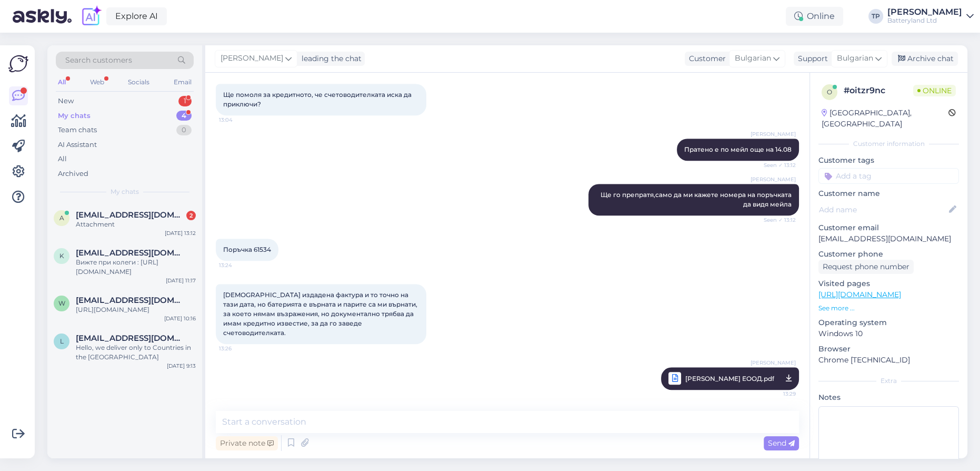 The image size is (980, 471). What do you see at coordinates (888, 333) in the screenshot?
I see `p: Windows 10` at bounding box center [888, 333].